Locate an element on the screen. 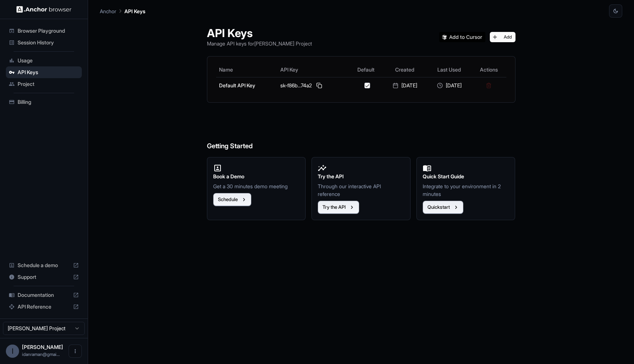 This screenshot has width=634, height=364. th: Default is located at coordinates (366, 70).